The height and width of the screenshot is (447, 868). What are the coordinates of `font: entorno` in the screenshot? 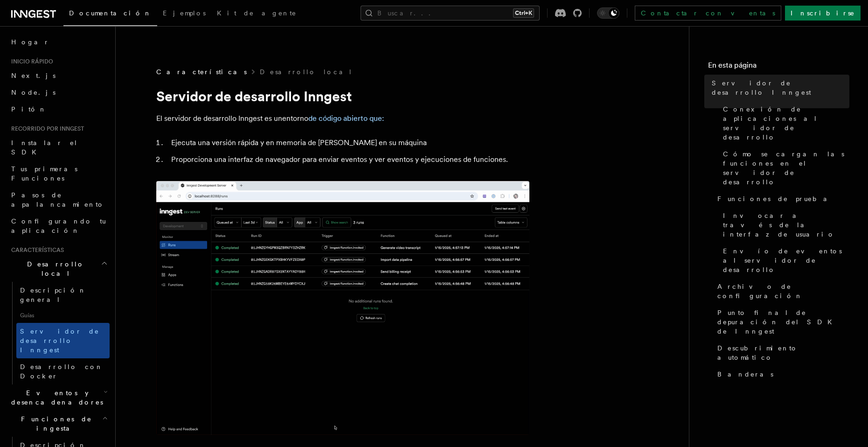 It's located at (295, 119).